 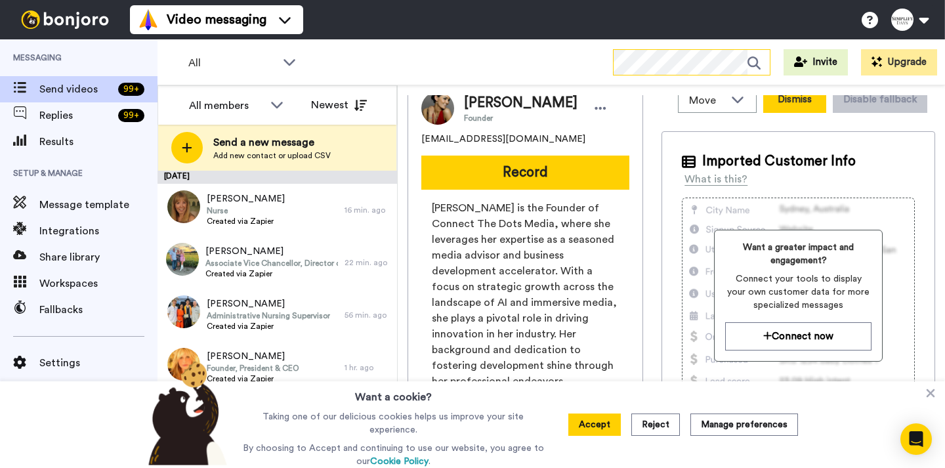 What do you see at coordinates (98, 231) in the screenshot?
I see `span: Integrations` at bounding box center [98, 231].